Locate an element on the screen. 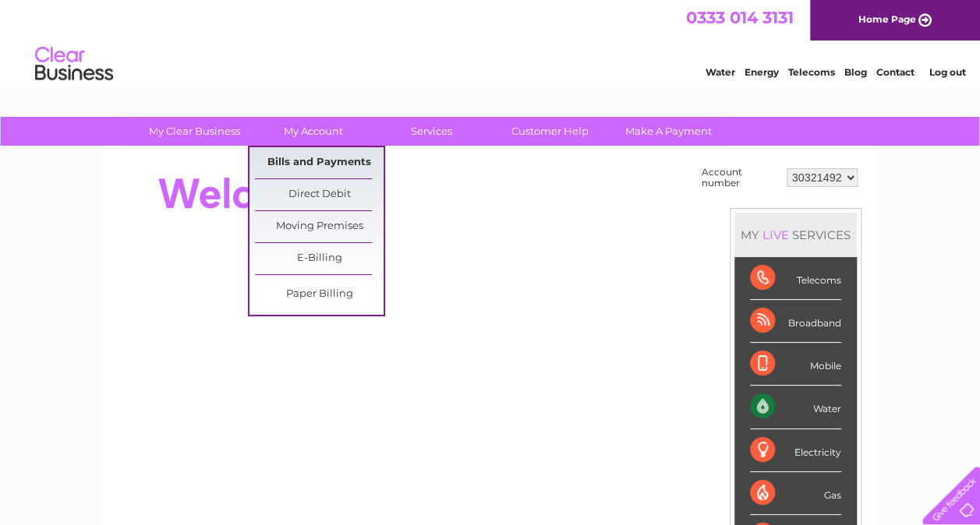 This screenshot has width=980, height=525. div: Mobile is located at coordinates (796, 364).